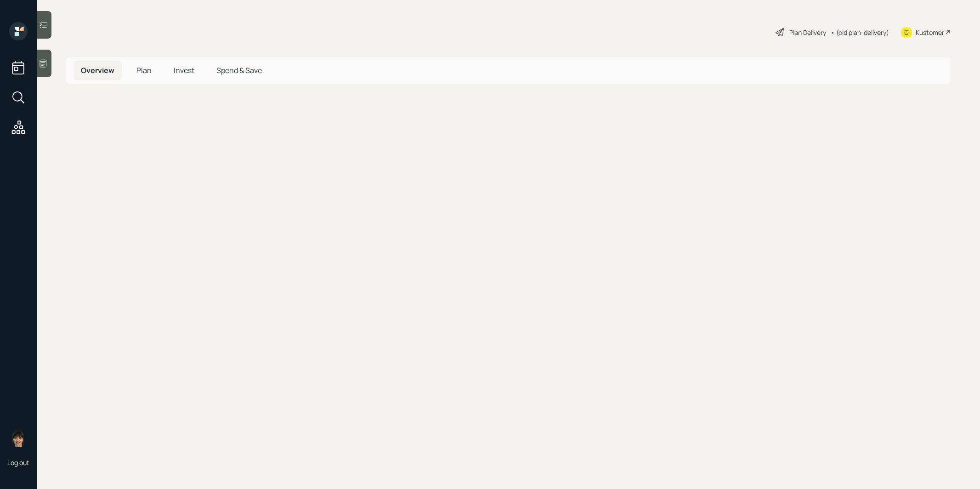 The width and height of the screenshot is (980, 489). I want to click on span: Plan, so click(144, 70).